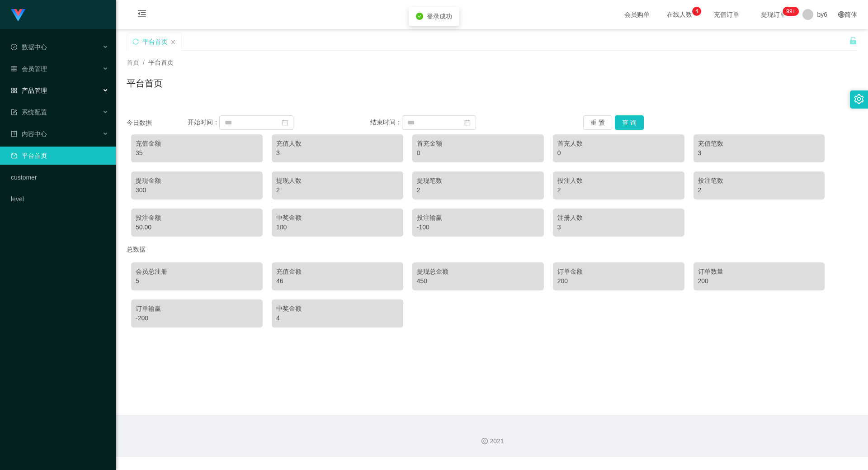 The image size is (868, 470). I want to click on i: 图标: global, so click(841, 14).